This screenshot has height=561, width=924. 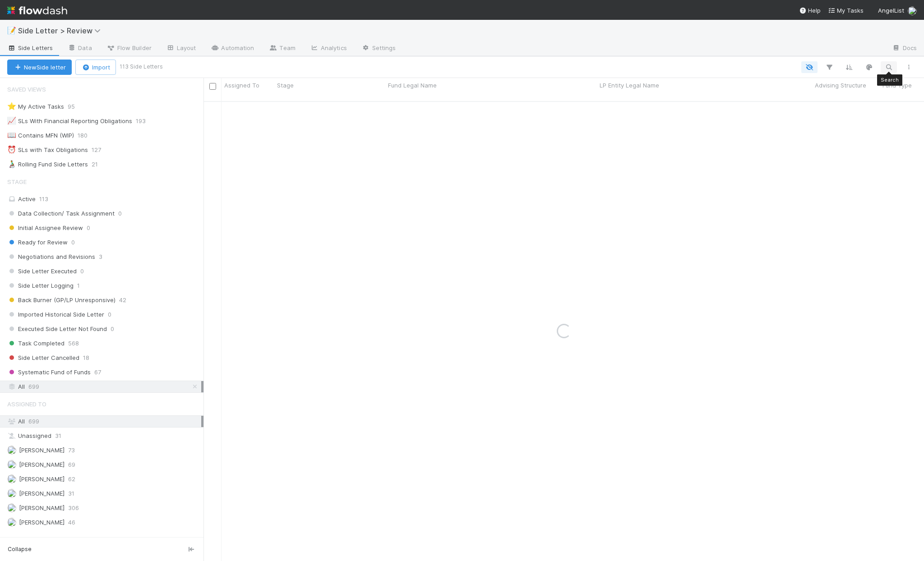 What do you see at coordinates (44, 199) in the screenshot?
I see `span: 113` at bounding box center [44, 199].